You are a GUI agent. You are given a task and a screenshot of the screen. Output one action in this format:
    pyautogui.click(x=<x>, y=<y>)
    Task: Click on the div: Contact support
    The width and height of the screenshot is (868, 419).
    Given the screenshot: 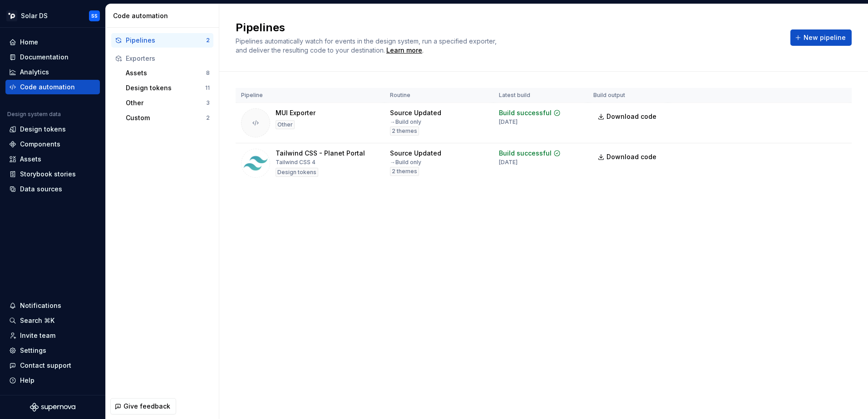 What is the action you would take?
    pyautogui.click(x=45, y=366)
    